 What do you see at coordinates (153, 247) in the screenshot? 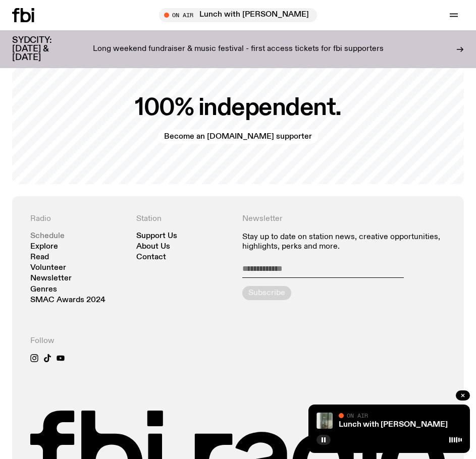
I see `a: About Us` at bounding box center [153, 247].